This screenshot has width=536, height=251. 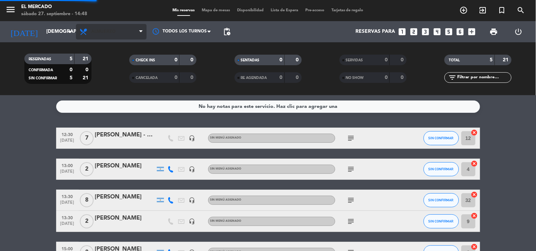 What do you see at coordinates (414, 32) in the screenshot?
I see `i: looks_two` at bounding box center [414, 32].